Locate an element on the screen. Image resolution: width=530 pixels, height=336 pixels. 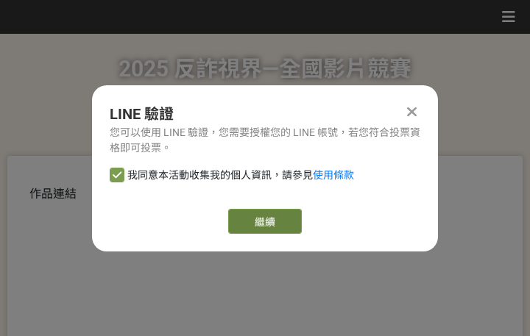
h1: 2025 反詐視界—全國影片競賽 is located at coordinates (265, 69).